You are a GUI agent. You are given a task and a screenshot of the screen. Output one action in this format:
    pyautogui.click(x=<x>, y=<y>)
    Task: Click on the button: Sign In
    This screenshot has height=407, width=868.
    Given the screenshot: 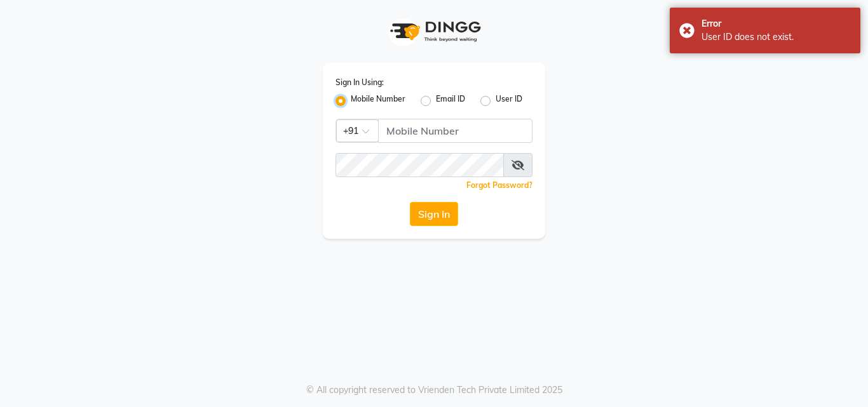 What is the action you would take?
    pyautogui.click(x=434, y=214)
    